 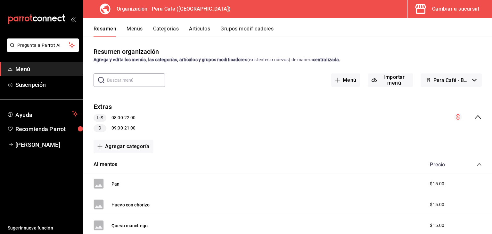 What do you see at coordinates (43, 45) in the screenshot?
I see `span: Pregunta a Parrot AI` at bounding box center [43, 45].